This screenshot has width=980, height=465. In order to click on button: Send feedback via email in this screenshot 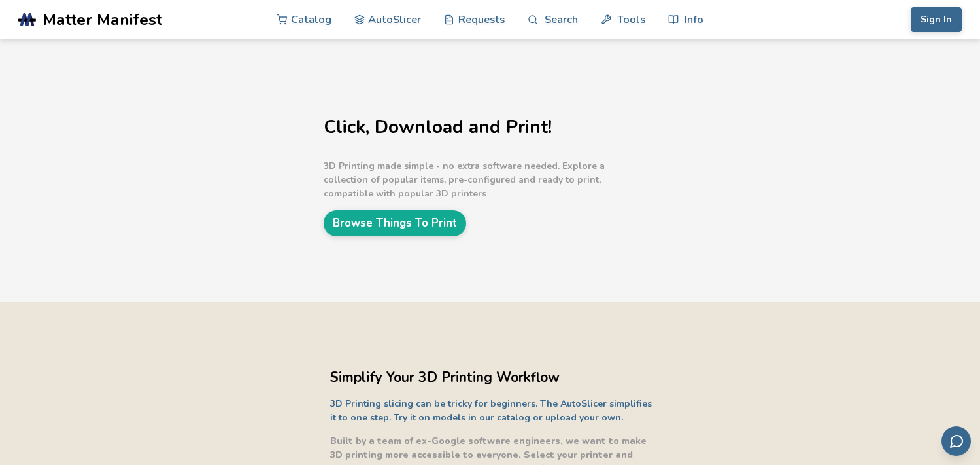, I will do `click(956, 440)`.